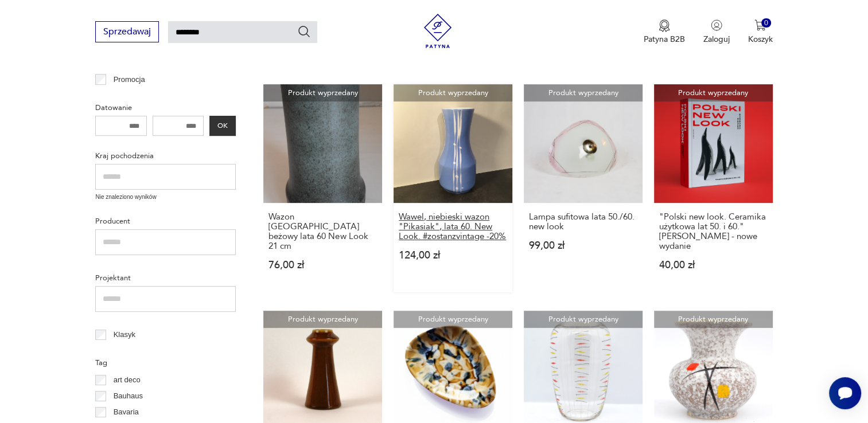 This screenshot has height=423, width=868. What do you see at coordinates (583, 246) in the screenshot?
I see `p: 99,00 zł` at bounding box center [583, 246].